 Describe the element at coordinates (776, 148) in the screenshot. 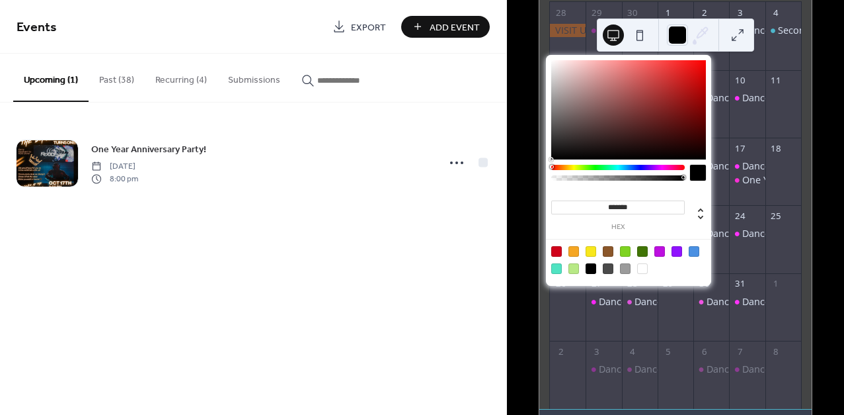

I see `div: 18` at that location.